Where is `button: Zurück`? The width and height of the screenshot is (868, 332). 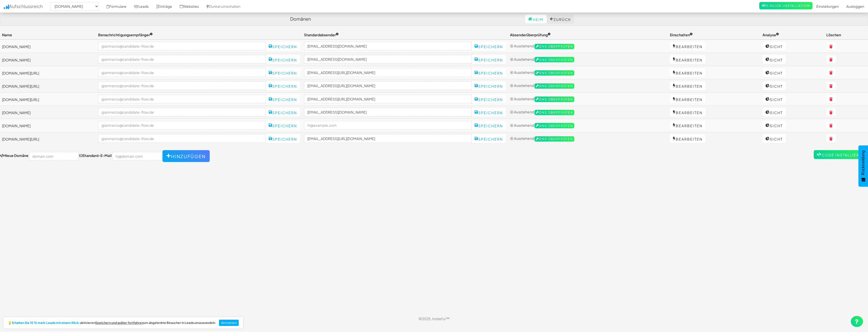 button: Zurück is located at coordinates (560, 19).